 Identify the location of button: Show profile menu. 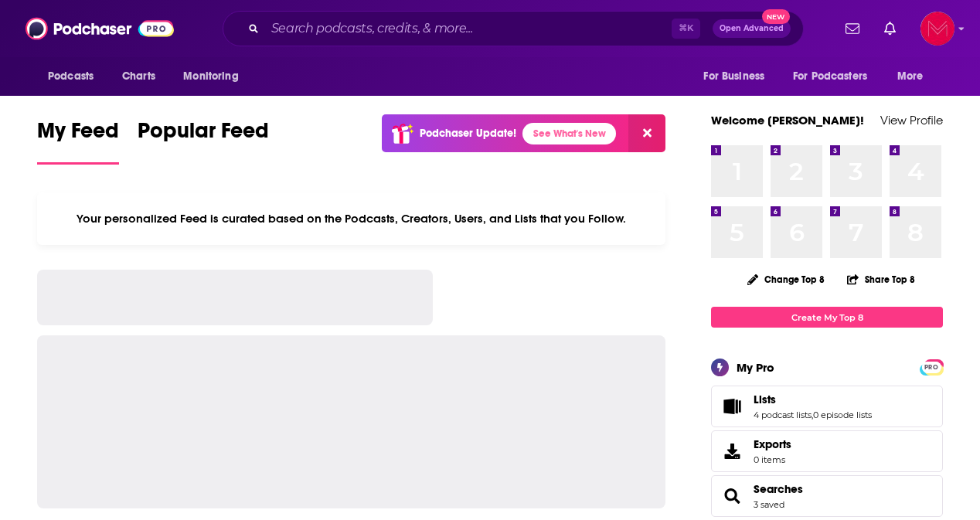
(938, 29).